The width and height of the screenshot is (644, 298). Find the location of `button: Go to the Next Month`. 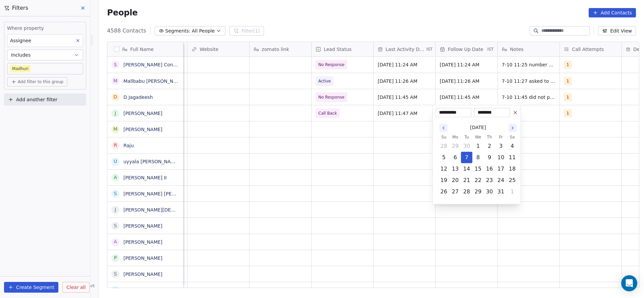

button: Go to the Next Month is located at coordinates (512, 128).